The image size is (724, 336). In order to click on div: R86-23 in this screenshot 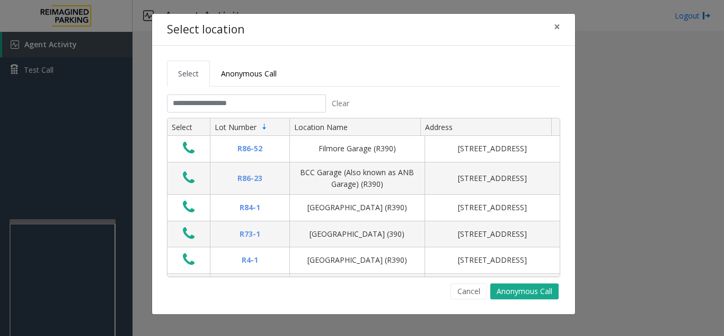, I will do `click(250, 178)`.